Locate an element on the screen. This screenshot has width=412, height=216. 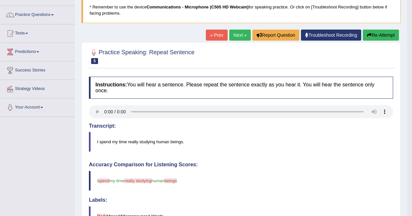
a: Practice Questions is located at coordinates (37, 14).